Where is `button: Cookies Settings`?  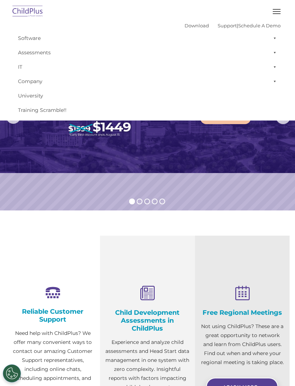 button: Cookies Settings is located at coordinates (12, 374).